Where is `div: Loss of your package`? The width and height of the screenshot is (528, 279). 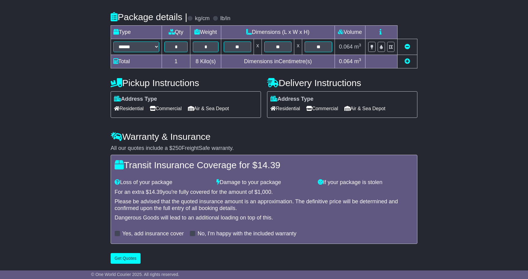
div: Loss of your package is located at coordinates (162, 183).